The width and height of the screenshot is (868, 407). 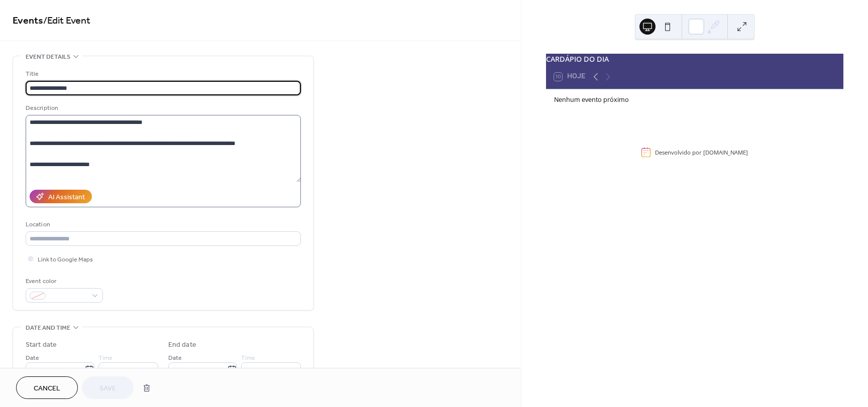 What do you see at coordinates (41, 345) in the screenshot?
I see `div: Start date` at bounding box center [41, 345].